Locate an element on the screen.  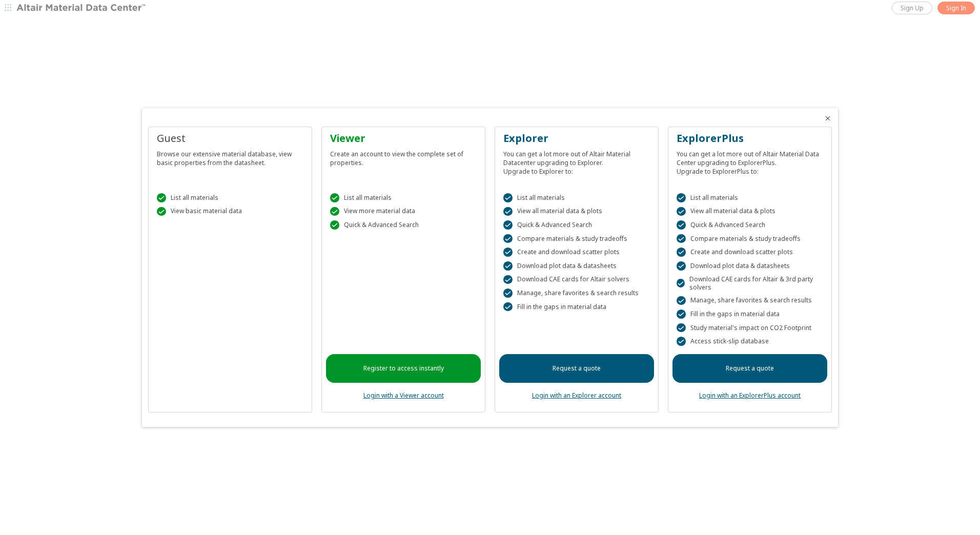
div: Create an account to view the complete set of properties. is located at coordinates (403, 156).